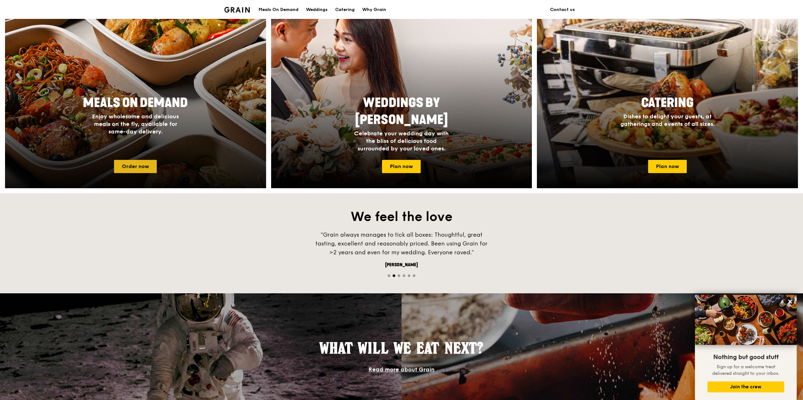 This screenshot has width=803, height=400. I want to click on div: Catering, so click(345, 10).